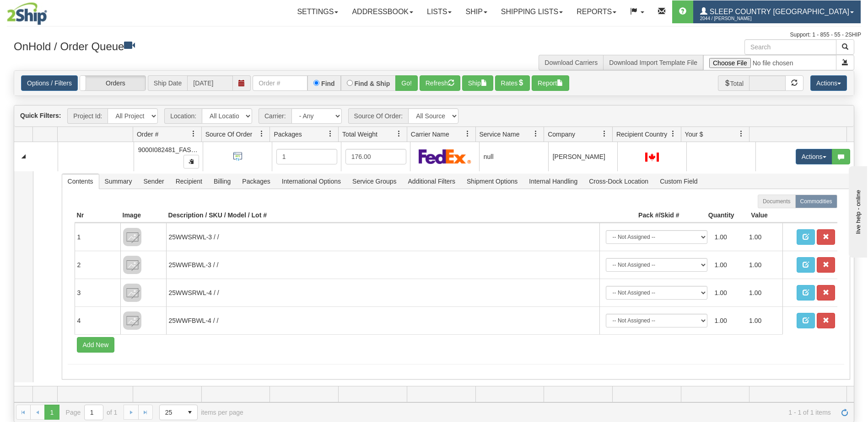 Image resolution: width=868 pixels, height=422 pixels. I want to click on span: Location:, so click(183, 116).